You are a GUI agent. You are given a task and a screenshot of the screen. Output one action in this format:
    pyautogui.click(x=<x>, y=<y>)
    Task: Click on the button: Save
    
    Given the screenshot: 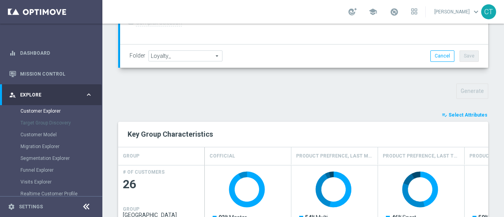 What is the action you would take?
    pyautogui.click(x=469, y=56)
    